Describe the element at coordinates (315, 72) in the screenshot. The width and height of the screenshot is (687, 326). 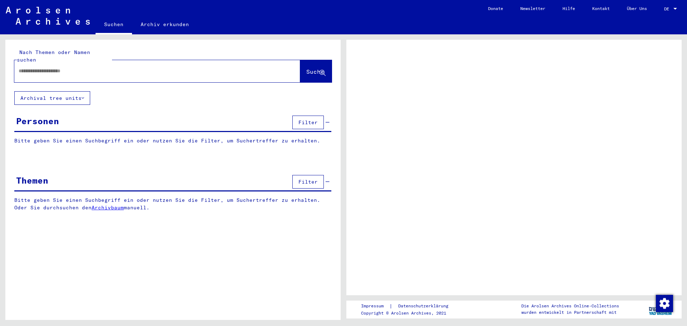
I see `span: Suche` at that location.